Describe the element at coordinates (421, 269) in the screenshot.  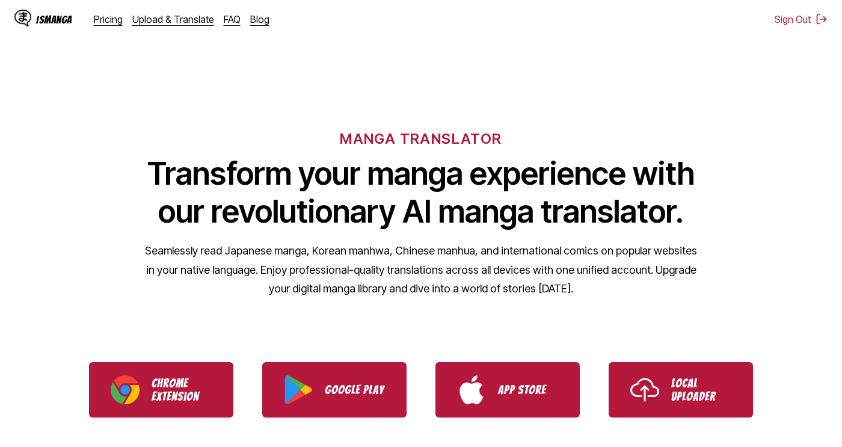
I see `p: Seamlessly read Japanese manga, Korean manhwa, Chinese manhua, and international comics on popula...` at that location.